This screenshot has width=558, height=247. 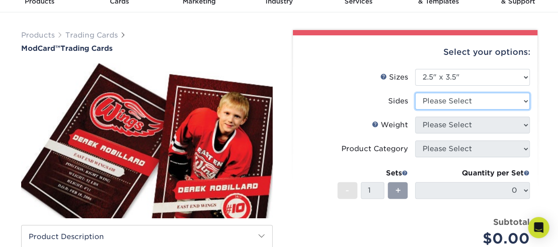 I want to click on a: ModCard™Trading Cards, so click(x=147, y=48).